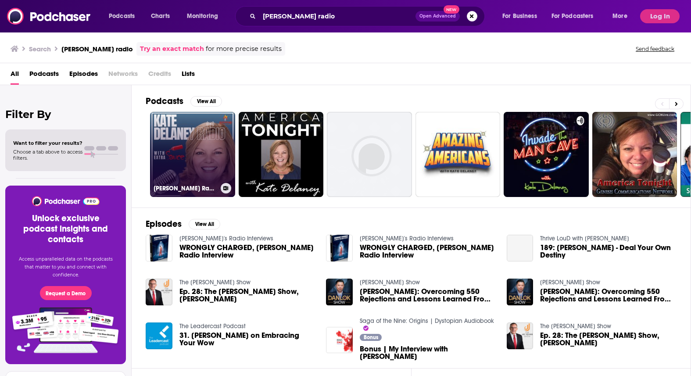  Describe the element at coordinates (620, 16) in the screenshot. I see `span: More` at that location.